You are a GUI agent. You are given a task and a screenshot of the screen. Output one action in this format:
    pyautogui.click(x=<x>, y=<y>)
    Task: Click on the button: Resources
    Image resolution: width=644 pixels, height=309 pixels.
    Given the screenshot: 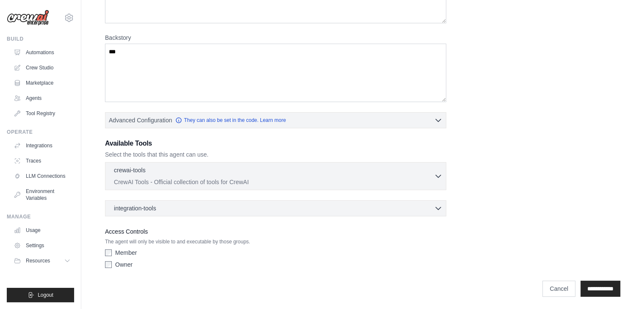 What is the action you would take?
    pyautogui.click(x=42, y=261)
    